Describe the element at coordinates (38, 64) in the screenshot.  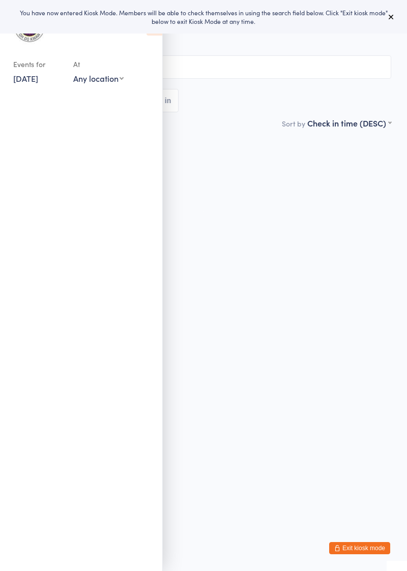
I see `div: Events for` at that location.